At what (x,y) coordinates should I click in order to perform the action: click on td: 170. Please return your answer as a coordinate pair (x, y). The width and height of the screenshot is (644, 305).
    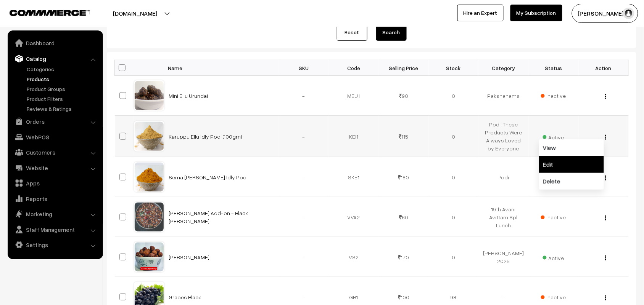
    Looking at the image, I should click on (404, 257).